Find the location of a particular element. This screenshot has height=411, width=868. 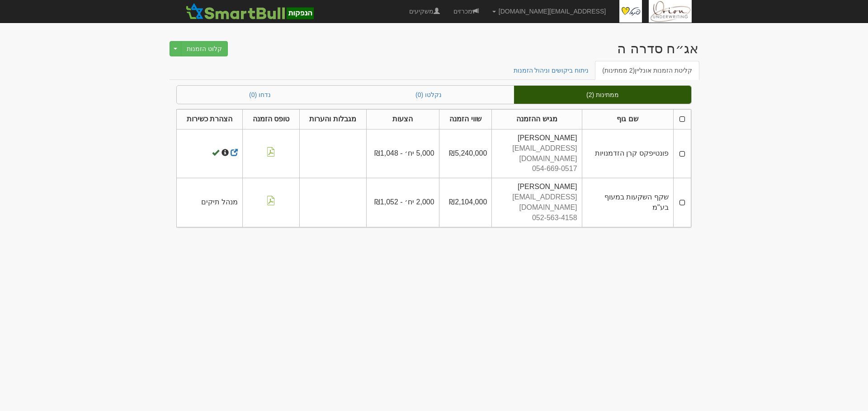

a: נדחו (0) is located at coordinates (260, 95).